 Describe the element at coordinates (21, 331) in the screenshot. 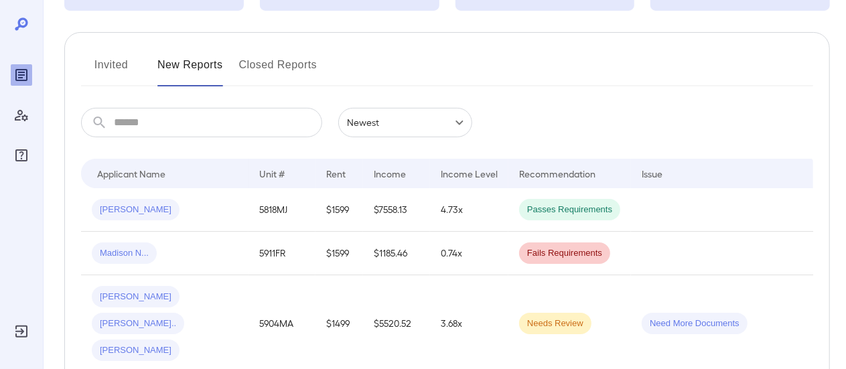

I see `div: Log Out` at that location.